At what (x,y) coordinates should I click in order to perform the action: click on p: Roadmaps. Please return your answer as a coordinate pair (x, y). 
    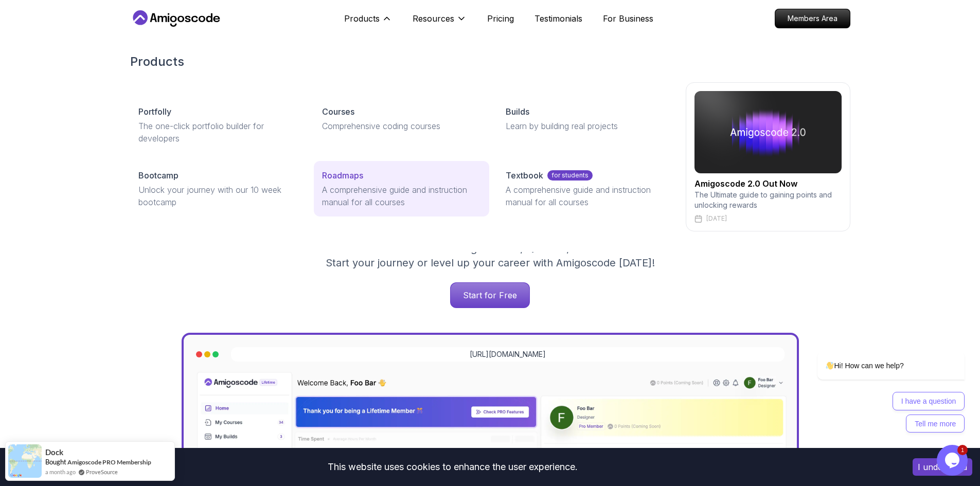
    Looking at the image, I should click on (342, 175).